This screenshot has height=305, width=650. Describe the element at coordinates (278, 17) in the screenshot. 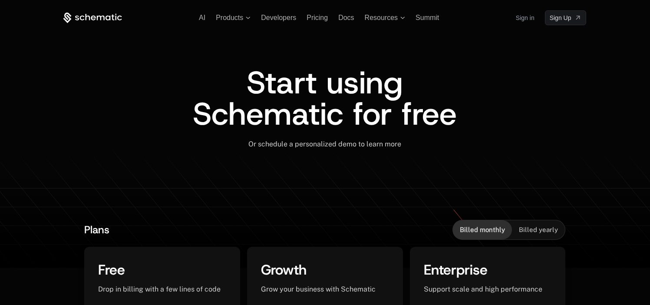

I see `span: Developers` at that location.